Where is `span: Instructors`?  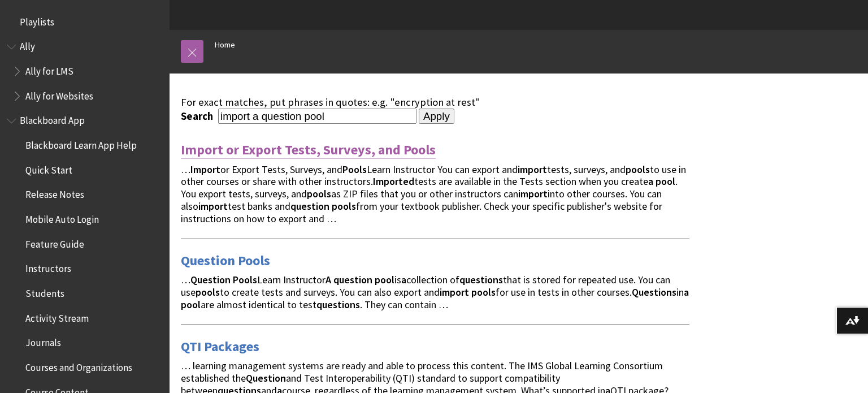
span: Instructors is located at coordinates (48, 267).